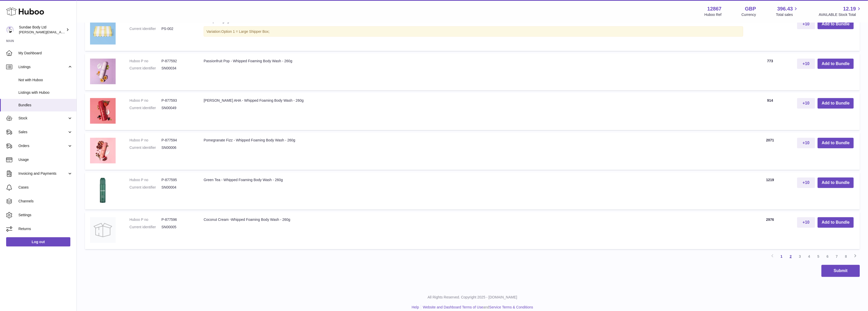  What do you see at coordinates (177, 148) in the screenshot?
I see `dd: SN00006` at bounding box center [177, 148].